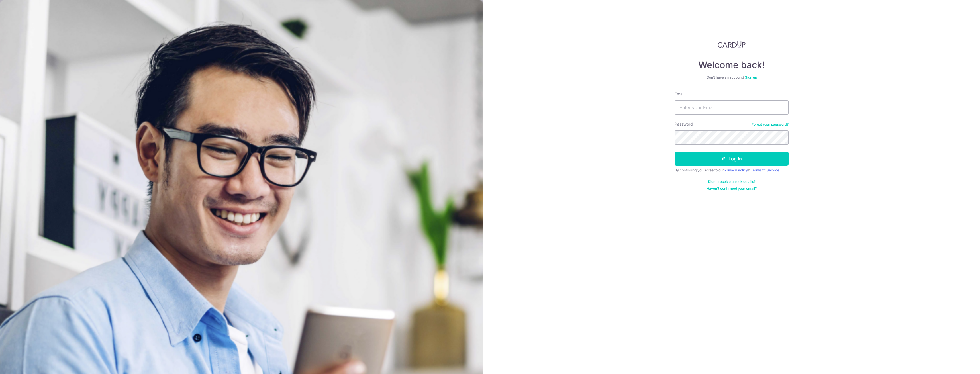 This screenshot has height=374, width=980. What do you see at coordinates (770, 124) in the screenshot?
I see `a: Forgot your password?` at bounding box center [770, 124].